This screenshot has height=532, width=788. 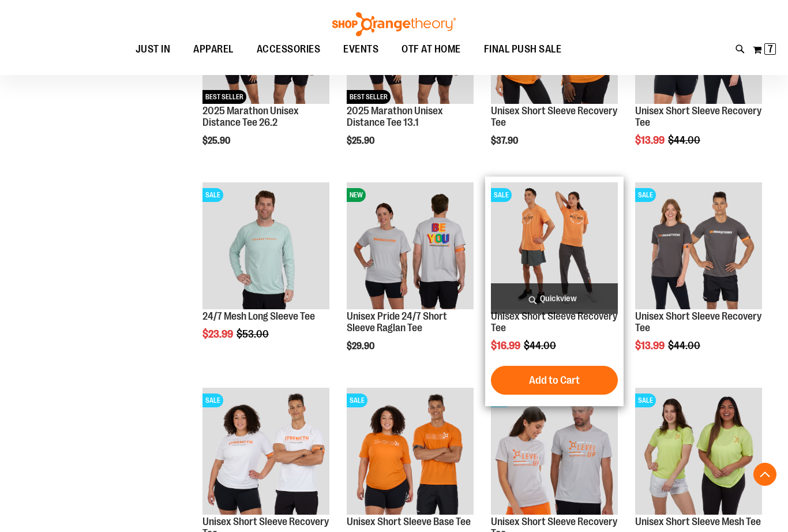 What do you see at coordinates (554, 380) in the screenshot?
I see `span: Add to Cart` at bounding box center [554, 380].